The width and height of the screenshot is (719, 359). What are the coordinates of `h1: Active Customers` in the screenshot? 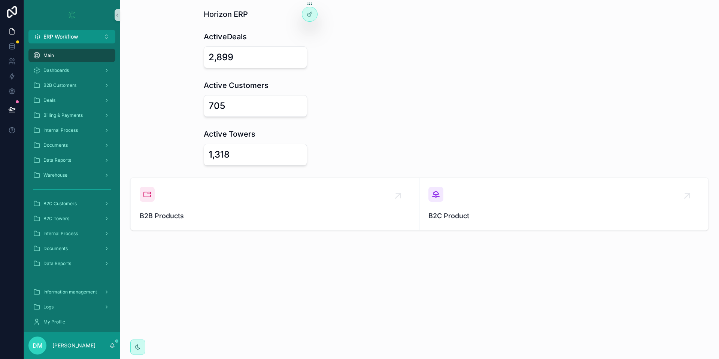 It's located at (236, 85).